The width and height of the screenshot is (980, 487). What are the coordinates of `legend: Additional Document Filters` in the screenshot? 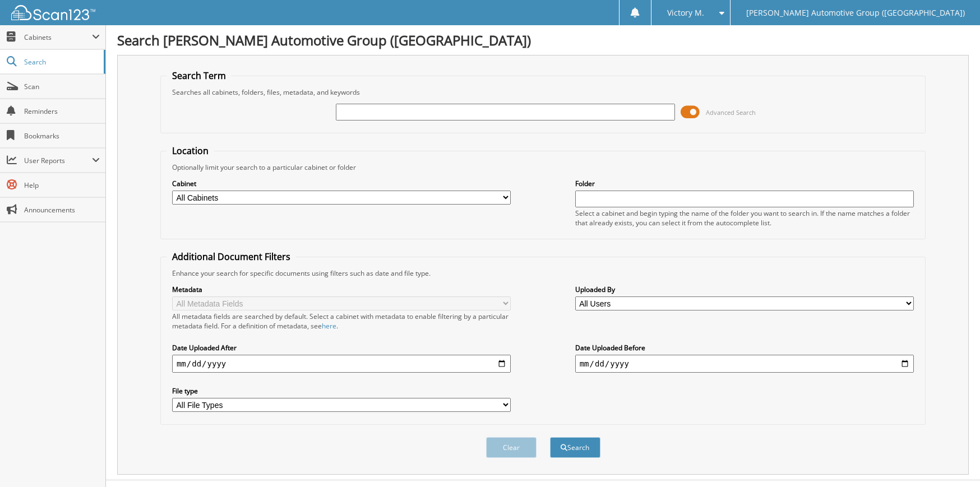 It's located at (231, 257).